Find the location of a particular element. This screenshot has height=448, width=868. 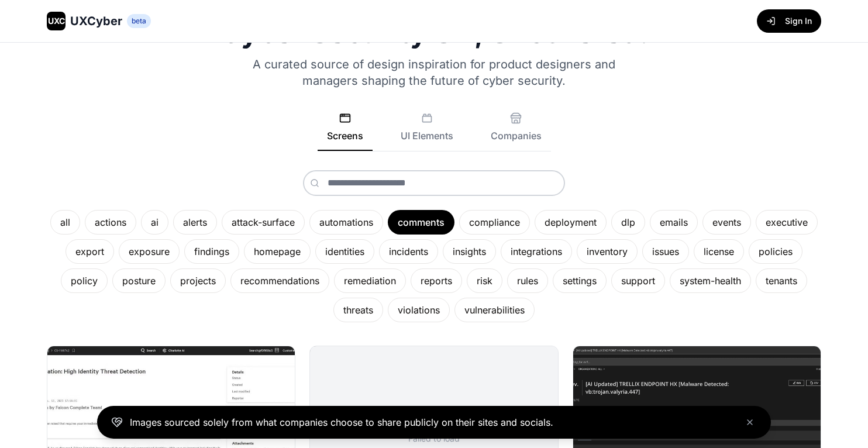

div: inventory is located at coordinates (607, 252).